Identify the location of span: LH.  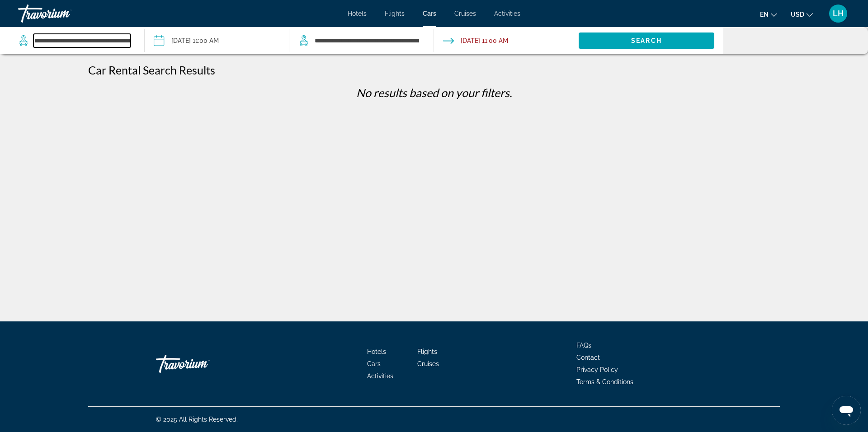
(838, 13).